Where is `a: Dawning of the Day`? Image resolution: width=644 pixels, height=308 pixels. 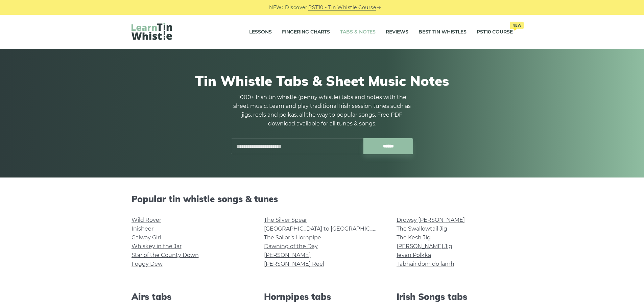
a: Dawning of the Day is located at coordinates (291, 246).